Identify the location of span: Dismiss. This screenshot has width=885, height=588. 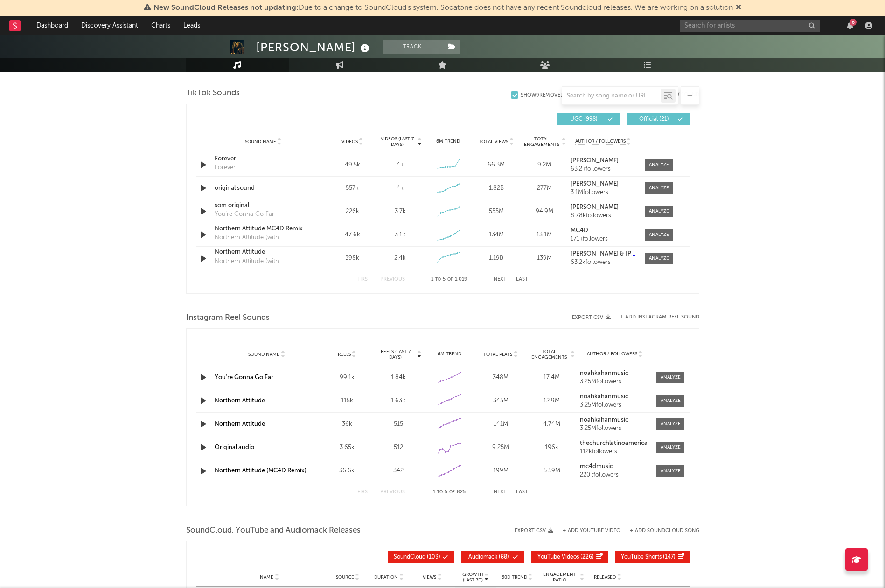
(739, 8).